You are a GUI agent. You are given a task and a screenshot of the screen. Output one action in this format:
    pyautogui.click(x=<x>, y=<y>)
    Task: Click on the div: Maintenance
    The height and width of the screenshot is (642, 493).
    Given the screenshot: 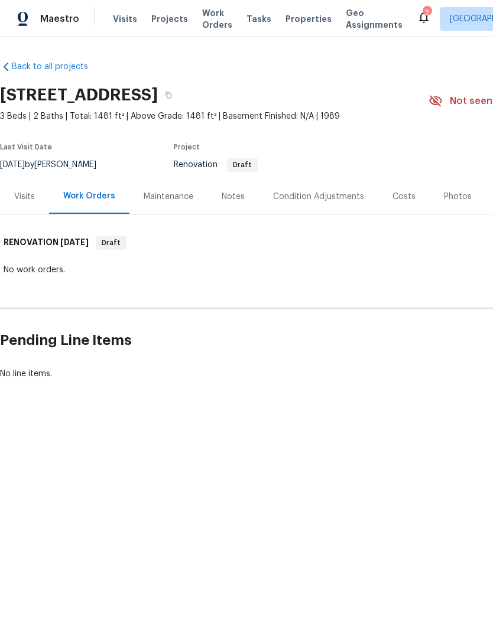 What is the action you would take?
    pyautogui.click(x=168, y=197)
    